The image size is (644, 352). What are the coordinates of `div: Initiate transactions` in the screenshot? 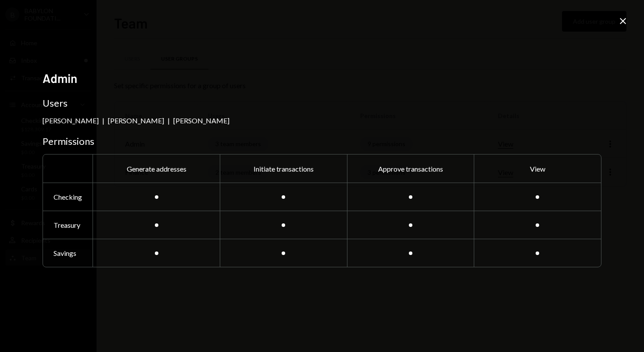 It's located at (284, 169).